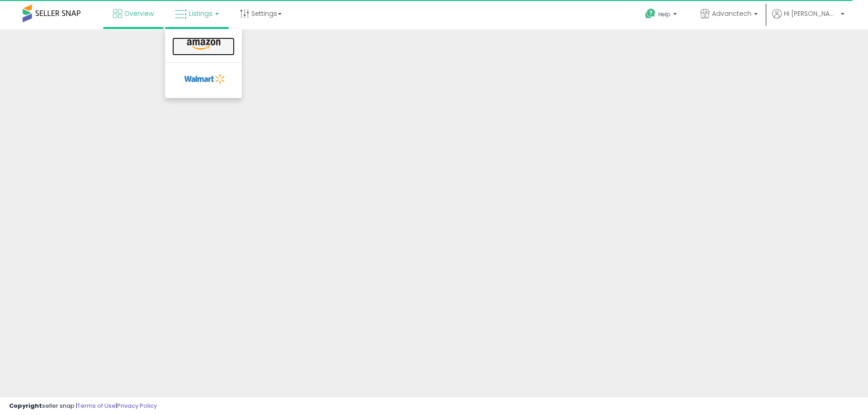  I want to click on div: seller snap | |, so click(83, 406).